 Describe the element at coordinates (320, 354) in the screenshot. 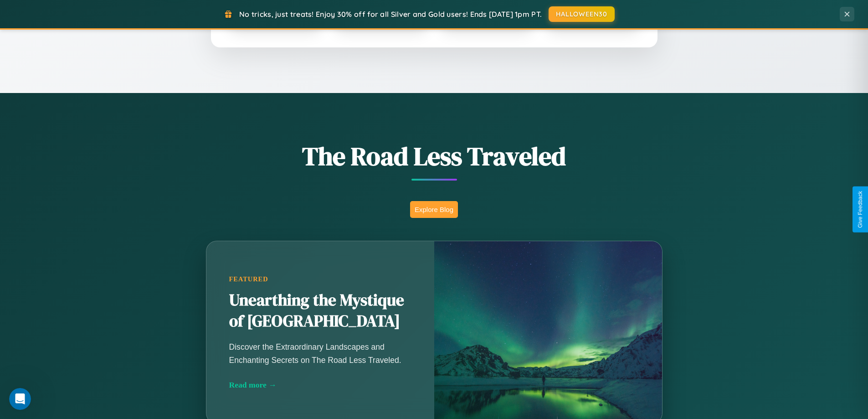

I see `p: Discover the Extraordinary Landscapes and Enchanting Secrets on The Road Less Traveled.` at that location.